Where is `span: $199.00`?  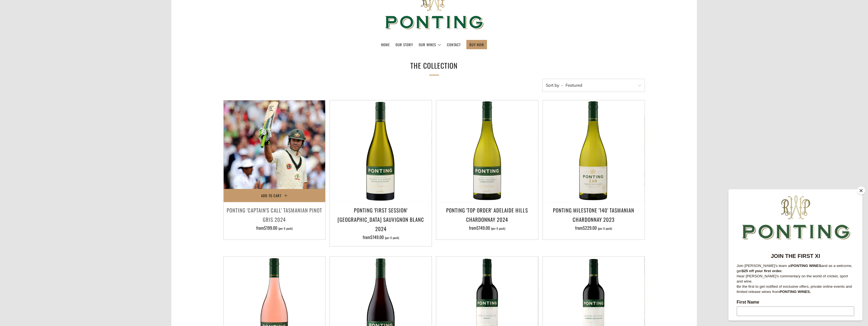 span: $199.00 is located at coordinates (271, 227).